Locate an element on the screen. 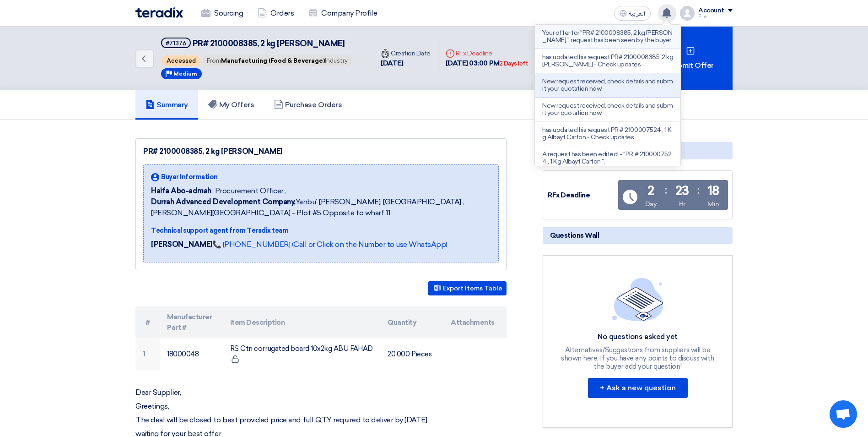  th: Attachments is located at coordinates (475, 322).